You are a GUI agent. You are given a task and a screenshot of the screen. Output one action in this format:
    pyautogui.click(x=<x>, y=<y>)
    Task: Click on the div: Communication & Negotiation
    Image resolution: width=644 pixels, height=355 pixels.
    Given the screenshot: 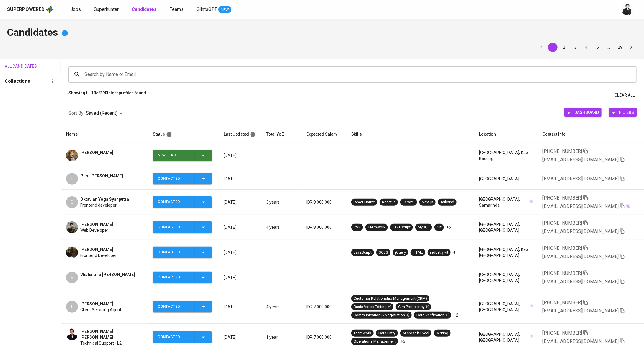 What is the action you would take?
    pyautogui.click(x=382, y=315)
    